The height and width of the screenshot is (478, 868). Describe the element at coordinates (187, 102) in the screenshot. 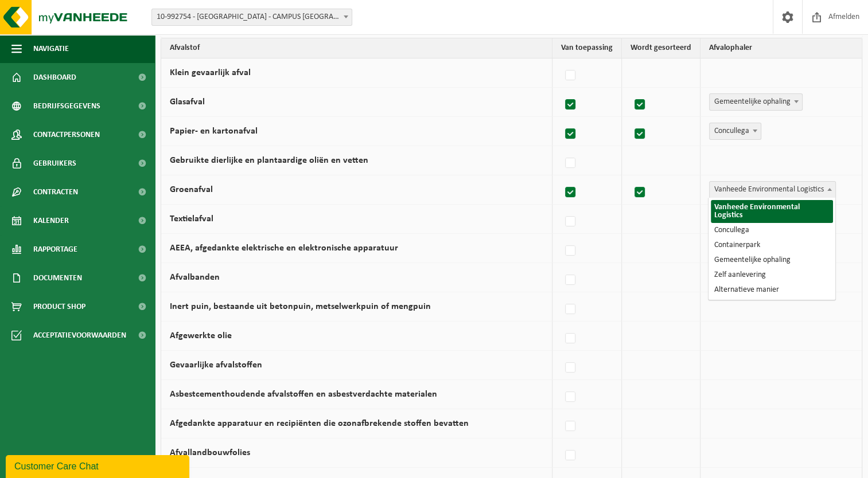

I see `label: Glasafval` at that location.